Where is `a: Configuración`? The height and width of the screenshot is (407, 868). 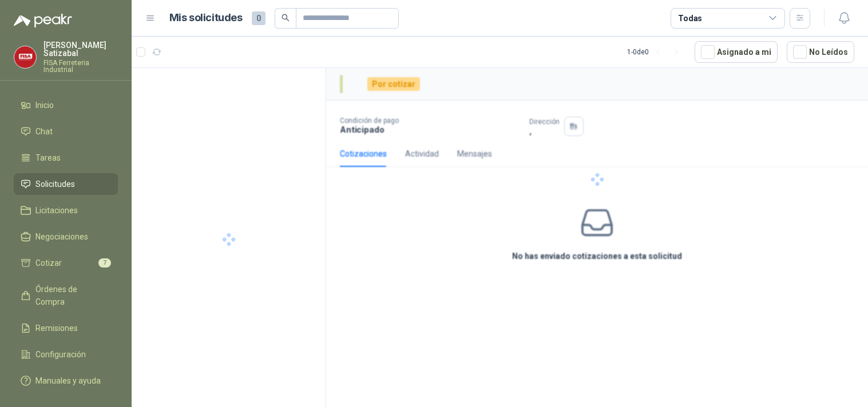 a: Configuración is located at coordinates (66, 354).